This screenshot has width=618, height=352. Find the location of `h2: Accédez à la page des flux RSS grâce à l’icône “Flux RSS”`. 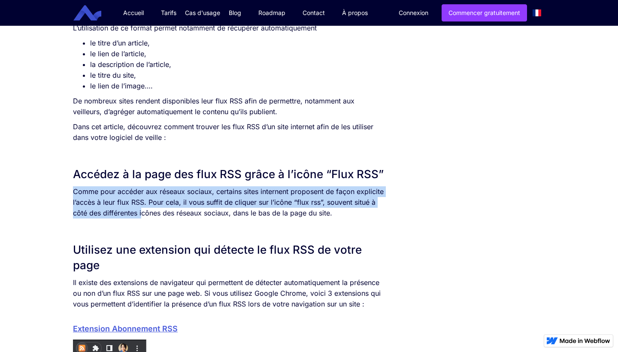

h2: Accédez à la page des flux RSS grâce à l’icône “Flux RSS” is located at coordinates (229, 174).